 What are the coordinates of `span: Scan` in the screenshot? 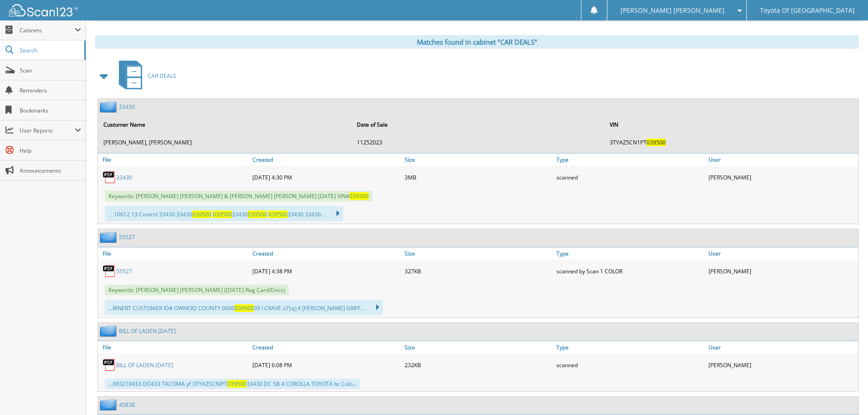 It's located at (50, 70).